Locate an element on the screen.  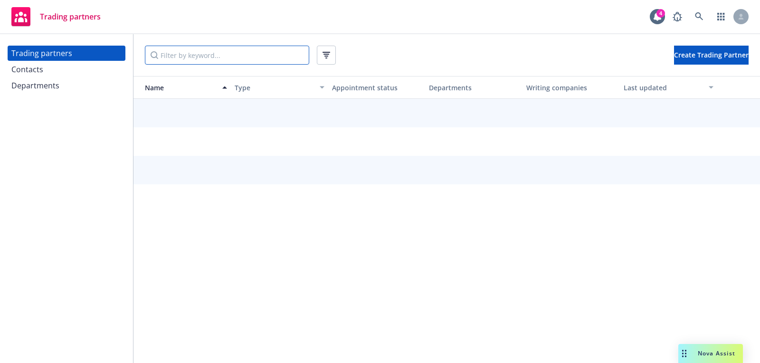
button: Create Trading Partner is located at coordinates (711, 55).